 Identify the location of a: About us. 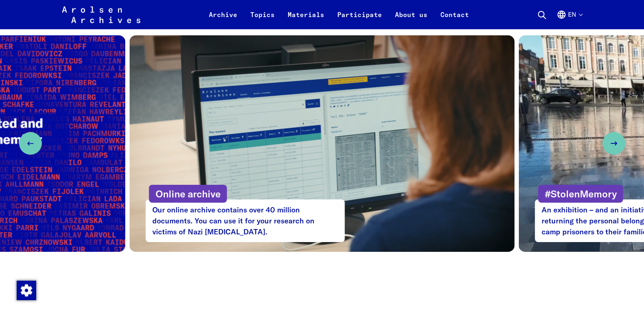
(411, 20).